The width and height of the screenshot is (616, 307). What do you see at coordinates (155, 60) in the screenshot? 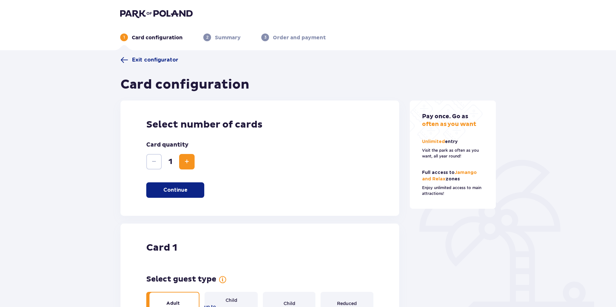
I see `span: Exit configurator` at bounding box center [155, 60].